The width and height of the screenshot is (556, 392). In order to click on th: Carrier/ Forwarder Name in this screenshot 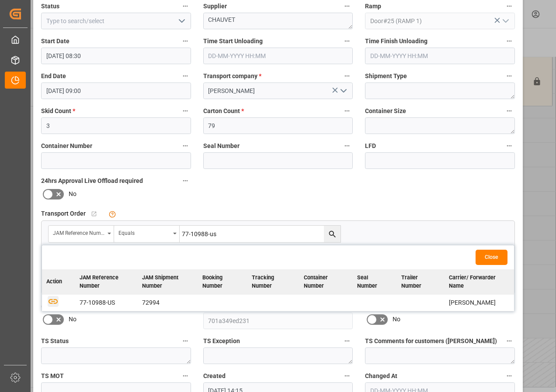, I will do `click(479, 282)`.